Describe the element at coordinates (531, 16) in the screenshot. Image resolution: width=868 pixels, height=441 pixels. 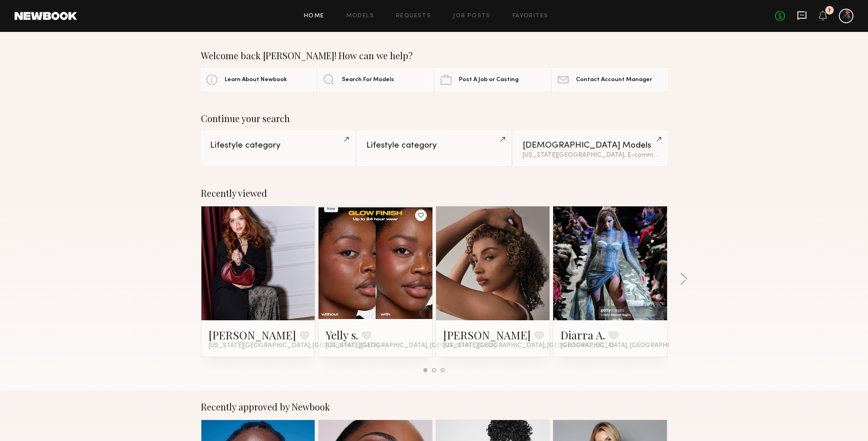
I see `a: Favorites` at that location.